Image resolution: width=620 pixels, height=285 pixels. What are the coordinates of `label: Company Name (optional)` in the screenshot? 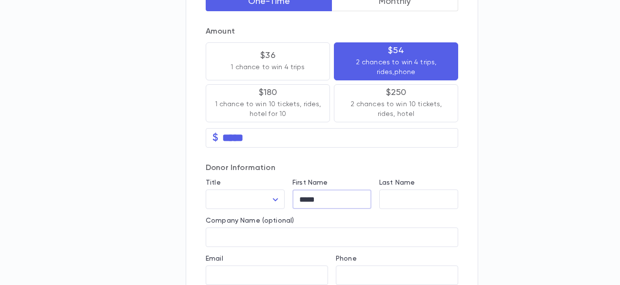 It's located at (249, 221).